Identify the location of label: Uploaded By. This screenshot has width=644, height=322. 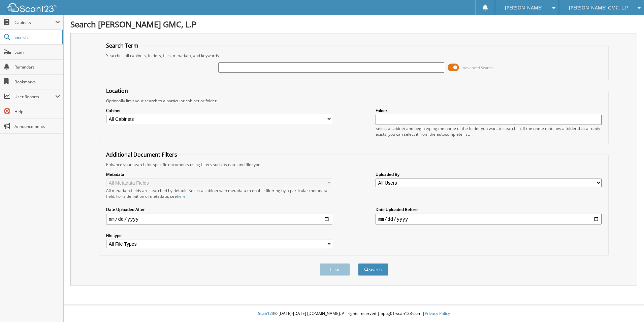
(489, 174).